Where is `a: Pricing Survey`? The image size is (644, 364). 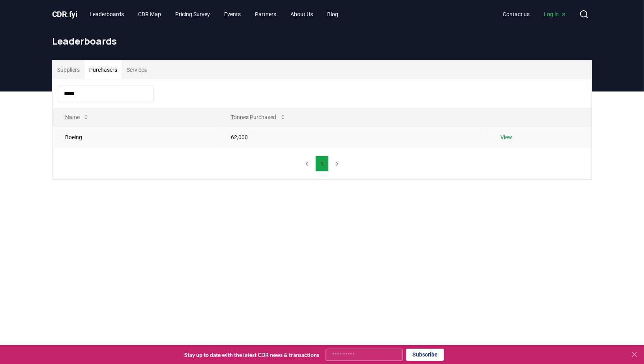 a: Pricing Survey is located at coordinates (193, 14).